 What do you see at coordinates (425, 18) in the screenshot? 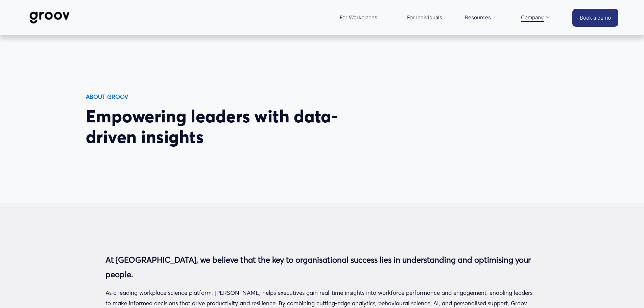
I see `a: For Individuals` at bounding box center [425, 18].